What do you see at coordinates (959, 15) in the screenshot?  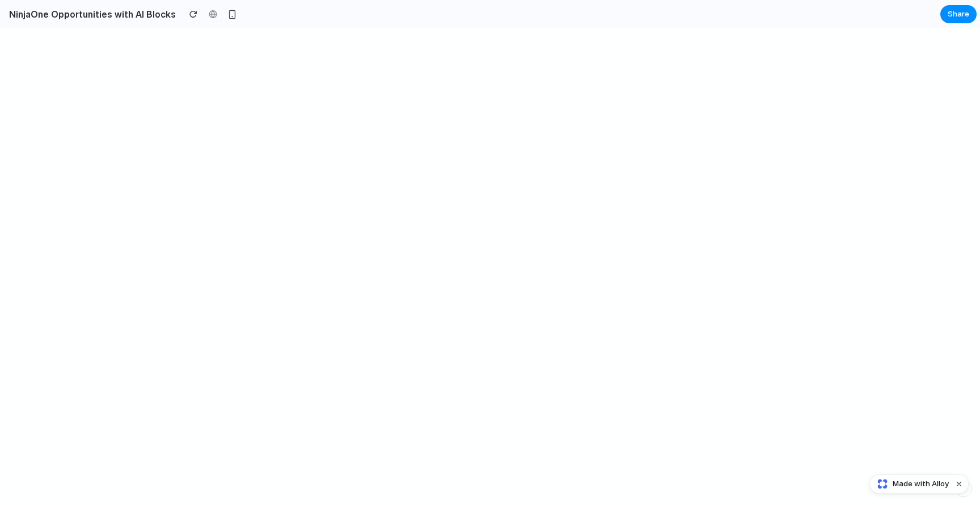 I see `button: Share` at bounding box center [959, 15].